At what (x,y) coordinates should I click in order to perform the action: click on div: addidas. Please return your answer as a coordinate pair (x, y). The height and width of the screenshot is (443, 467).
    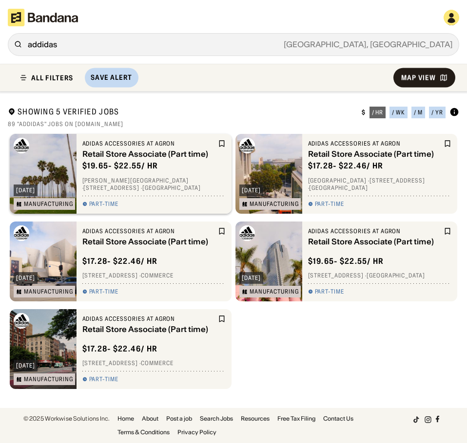
    Looking at the image, I should click on (240, 44).